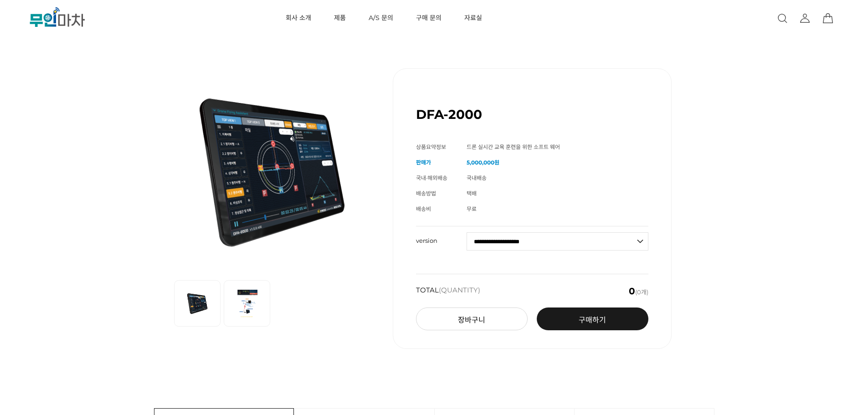 The width and height of the screenshot is (868, 415). What do you see at coordinates (272, 169) in the screenshot?
I see `img: DFA-2000` at bounding box center [272, 169].